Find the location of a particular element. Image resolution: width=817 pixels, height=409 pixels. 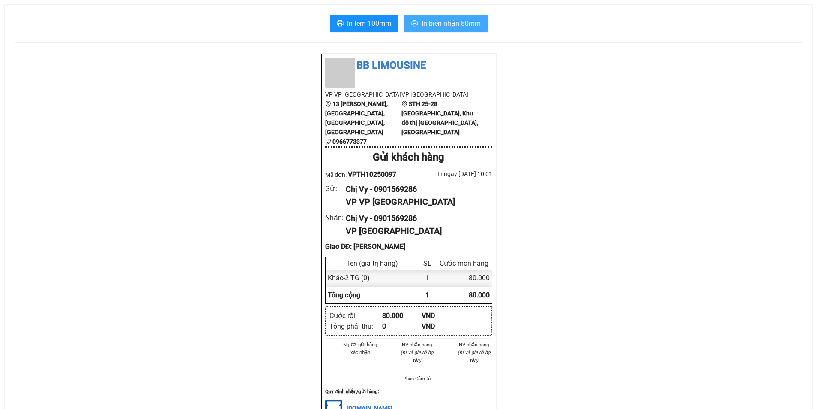

b: 0966773377 is located at coordinates (349, 141).